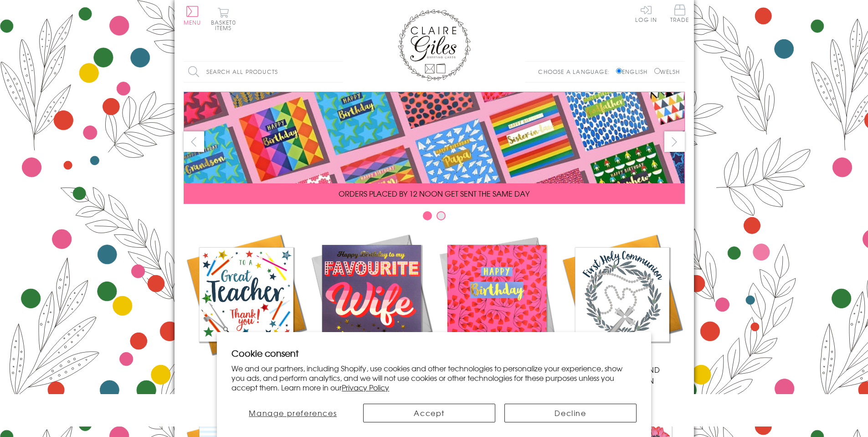 Image resolution: width=868 pixels, height=437 pixels. What do you see at coordinates (192, 22) in the screenshot?
I see `span: Menu` at bounding box center [192, 22].